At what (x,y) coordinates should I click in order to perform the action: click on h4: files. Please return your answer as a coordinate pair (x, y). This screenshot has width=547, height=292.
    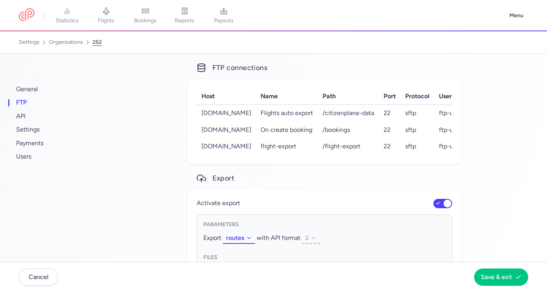
    Looking at the image, I should click on (324, 258).